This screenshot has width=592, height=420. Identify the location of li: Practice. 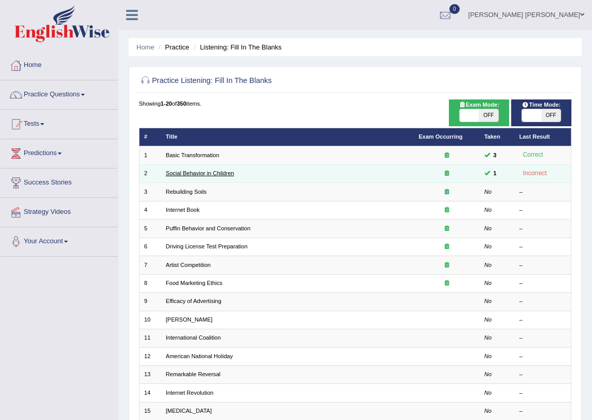
(173, 47).